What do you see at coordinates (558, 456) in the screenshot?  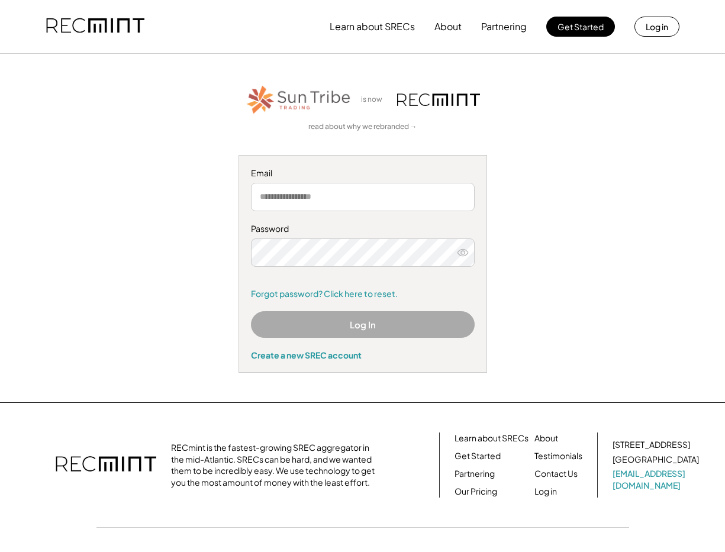 I see `a: Testimonials` at bounding box center [558, 456].